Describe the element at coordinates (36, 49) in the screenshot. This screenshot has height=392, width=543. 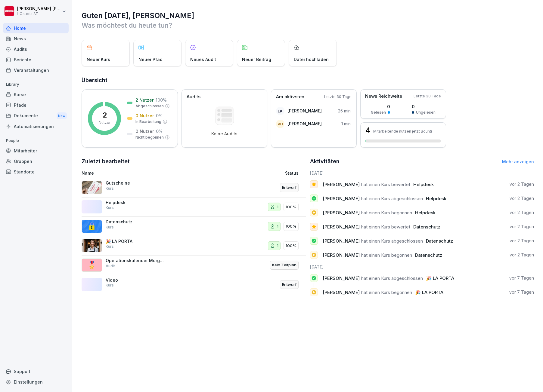
I see `div: Audits` at that location.